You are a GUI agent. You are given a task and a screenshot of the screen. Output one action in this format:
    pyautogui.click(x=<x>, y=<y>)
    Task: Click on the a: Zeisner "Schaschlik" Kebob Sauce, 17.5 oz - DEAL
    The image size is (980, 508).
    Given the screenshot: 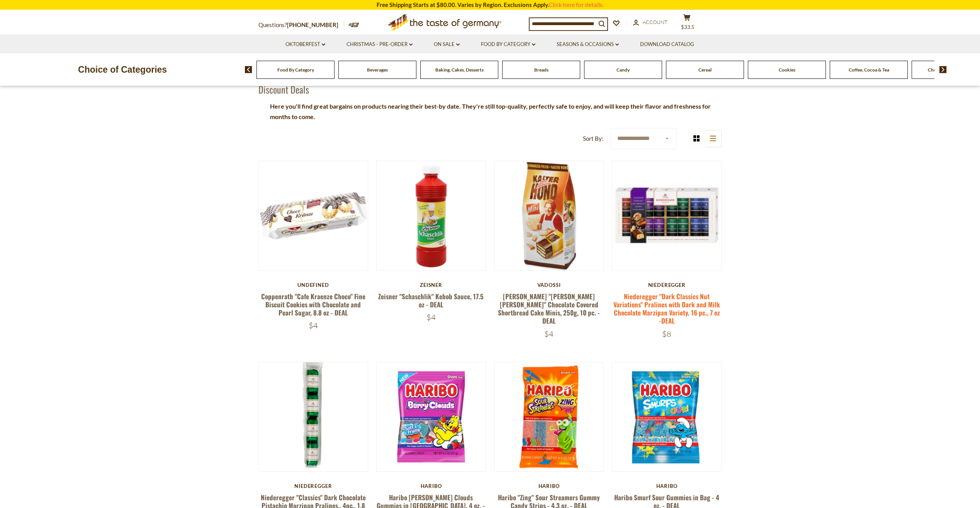 What is the action you would take?
    pyautogui.click(x=431, y=300)
    